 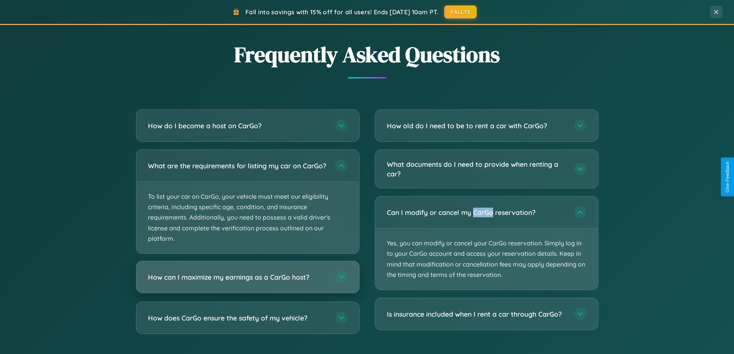 I want to click on h3: What documents do I need to provide when renting a car?, so click(x=477, y=169).